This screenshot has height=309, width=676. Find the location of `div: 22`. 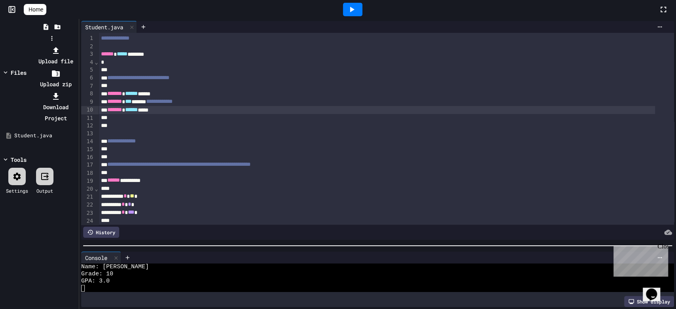

div: 22 is located at coordinates (87, 205).